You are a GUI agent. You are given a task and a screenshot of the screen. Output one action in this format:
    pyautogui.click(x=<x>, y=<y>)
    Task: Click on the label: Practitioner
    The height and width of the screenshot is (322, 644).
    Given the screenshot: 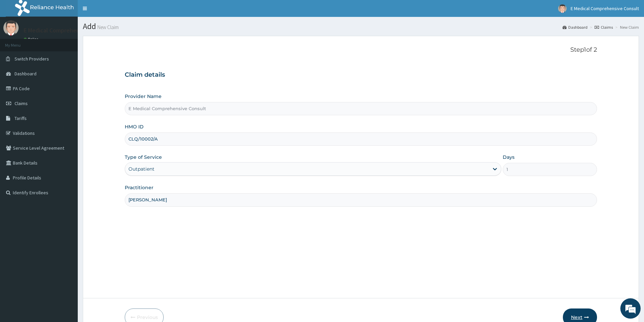 What is the action you would take?
    pyautogui.click(x=139, y=188)
    